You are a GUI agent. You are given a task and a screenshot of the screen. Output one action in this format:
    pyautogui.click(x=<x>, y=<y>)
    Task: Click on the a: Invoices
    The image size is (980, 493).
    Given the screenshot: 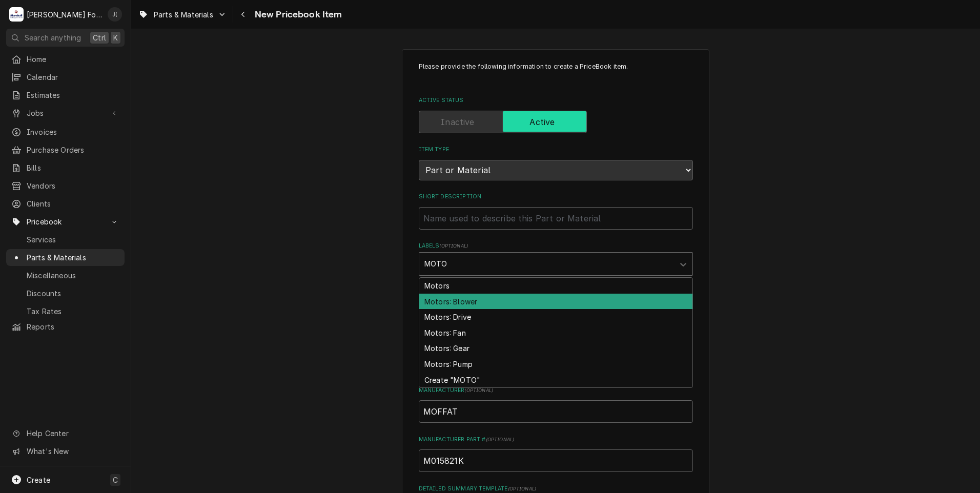 What is the action you would take?
    pyautogui.click(x=65, y=132)
    